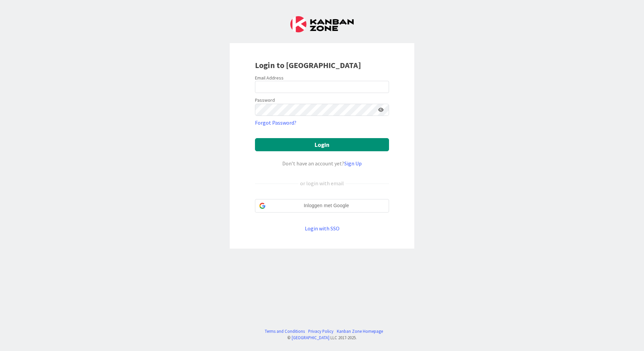 The width and height of the screenshot is (644, 351). What do you see at coordinates (264, 100) in the screenshot?
I see `label: Password` at bounding box center [264, 100].